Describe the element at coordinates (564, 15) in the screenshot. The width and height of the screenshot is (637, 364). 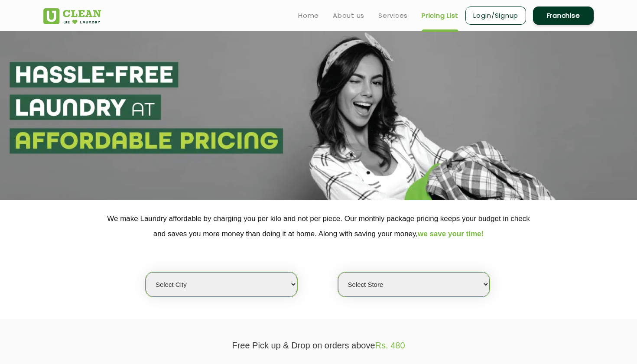
I see `a: Franchise` at that location.